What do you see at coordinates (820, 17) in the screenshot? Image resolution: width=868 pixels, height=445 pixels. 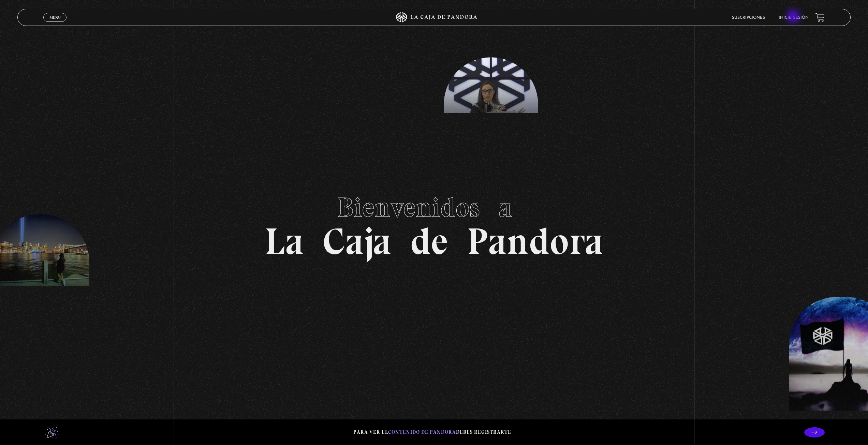 I see `a: View your shopping cart` at bounding box center [820, 17].